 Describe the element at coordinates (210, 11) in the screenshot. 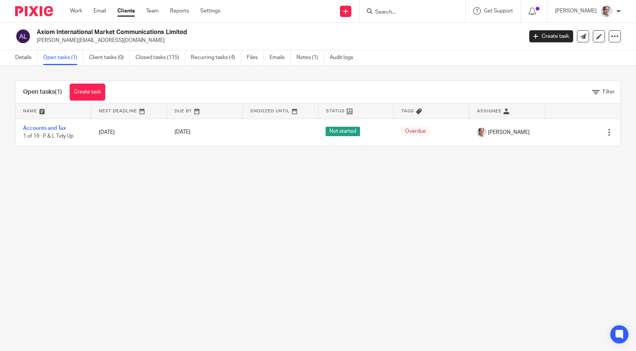

I see `a: Settings` at that location.